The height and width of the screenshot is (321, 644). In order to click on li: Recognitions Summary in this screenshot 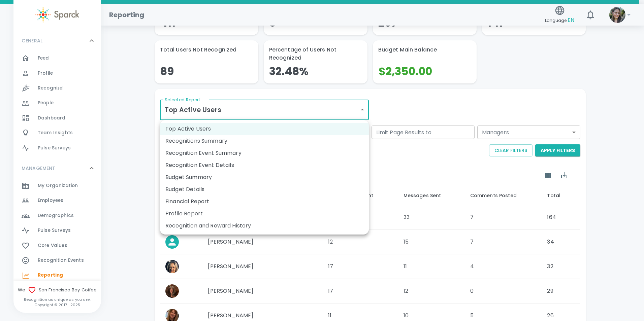, I will do `click(264, 141)`.